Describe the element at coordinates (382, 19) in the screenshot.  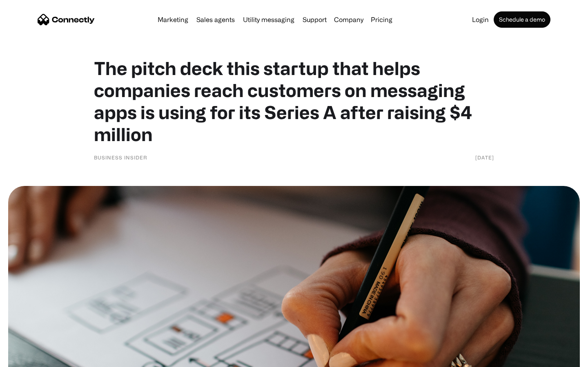
I see `a: Pricing` at that location.